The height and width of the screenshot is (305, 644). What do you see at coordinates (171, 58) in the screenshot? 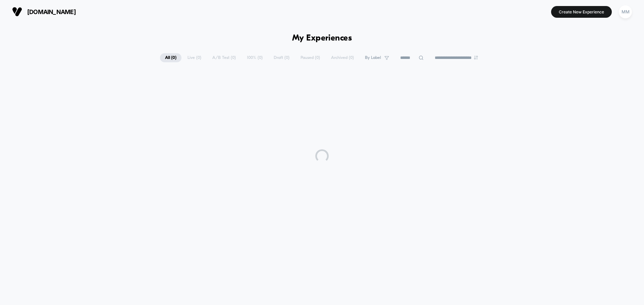
I see `span: All ( 0 )` at bounding box center [171, 58].